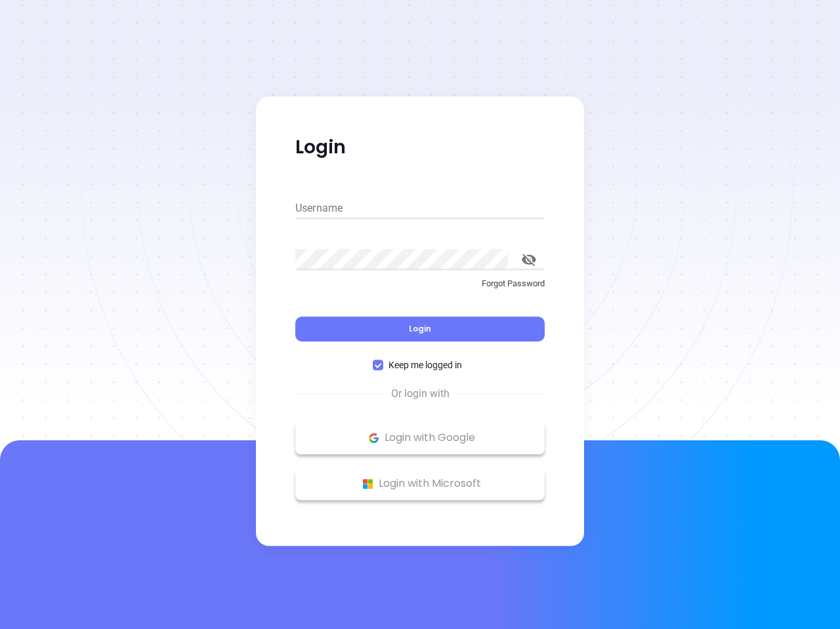  What do you see at coordinates (420, 484) in the screenshot?
I see `button: Microsoft Logo Login with Microsoft` at bounding box center [420, 484].